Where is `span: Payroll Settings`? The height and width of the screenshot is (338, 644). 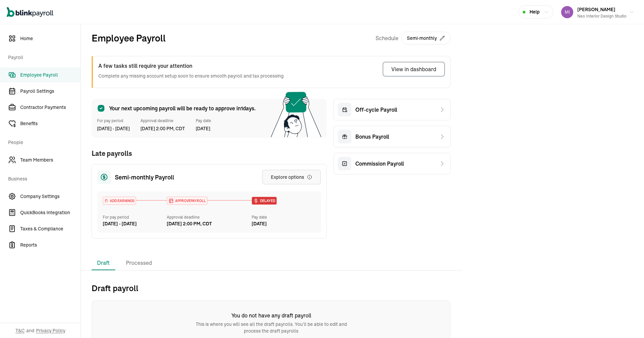
span: Payroll Settings is located at coordinates (50, 91).